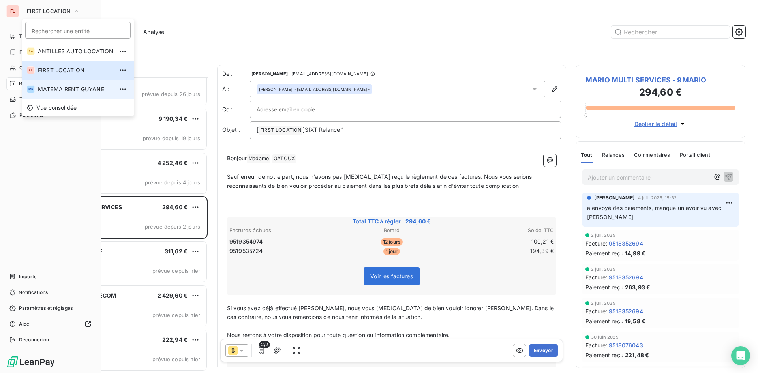 The height and width of the screenshot is (373, 758). Describe the element at coordinates (50, 99) in the screenshot. I see `a: Tâches` at that location.